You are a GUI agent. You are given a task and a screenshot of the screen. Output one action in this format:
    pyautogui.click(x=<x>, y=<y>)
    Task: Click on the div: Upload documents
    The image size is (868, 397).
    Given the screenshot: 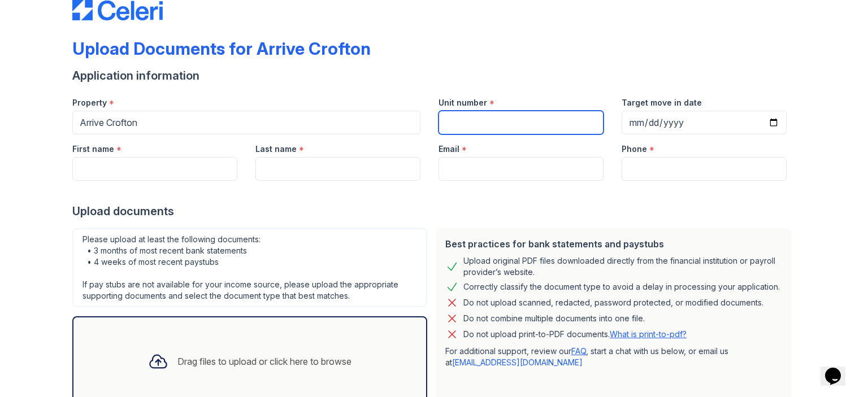 What is the action you would take?
    pyautogui.click(x=434, y=211)
    